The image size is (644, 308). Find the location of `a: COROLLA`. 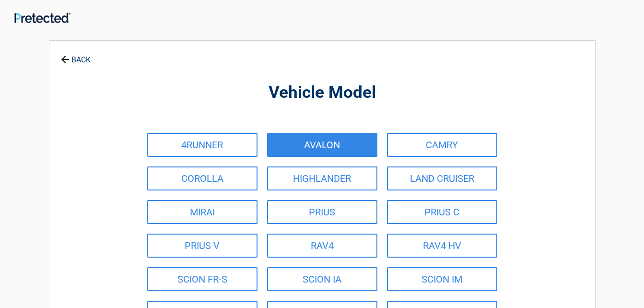

a: COROLLA is located at coordinates (202, 178).